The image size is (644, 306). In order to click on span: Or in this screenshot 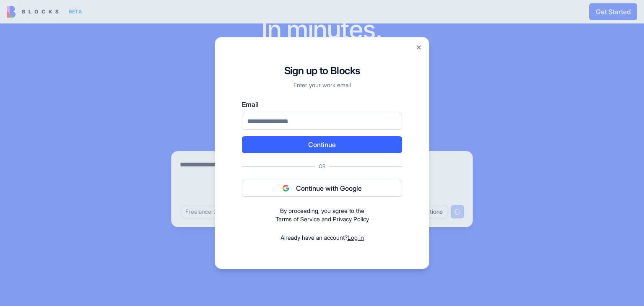, I will do `click(322, 166)`.